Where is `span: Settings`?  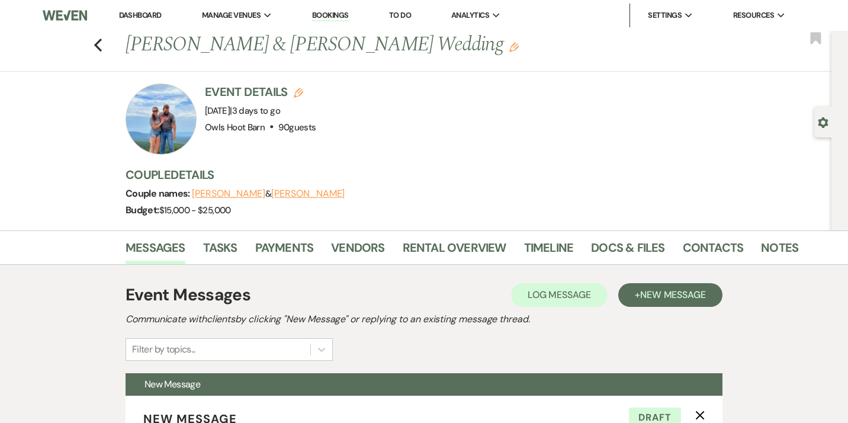
span: Settings is located at coordinates (664, 15).